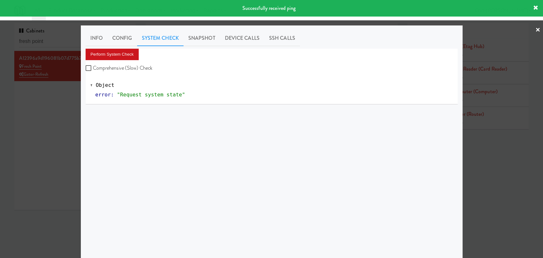 The height and width of the screenshot is (258, 543). What do you see at coordinates (202, 38) in the screenshot?
I see `a: Snapshot` at bounding box center [202, 38].